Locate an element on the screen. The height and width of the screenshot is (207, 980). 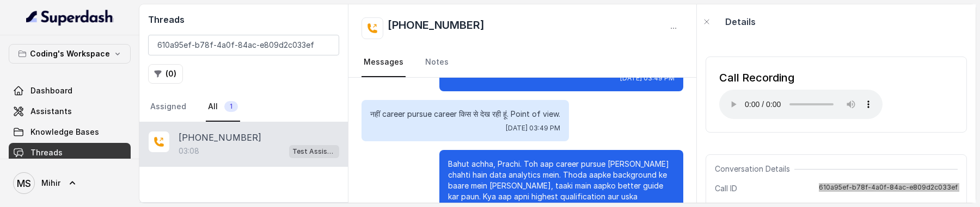
input: Search by Call ID or Phone Number is located at coordinates (243, 45).